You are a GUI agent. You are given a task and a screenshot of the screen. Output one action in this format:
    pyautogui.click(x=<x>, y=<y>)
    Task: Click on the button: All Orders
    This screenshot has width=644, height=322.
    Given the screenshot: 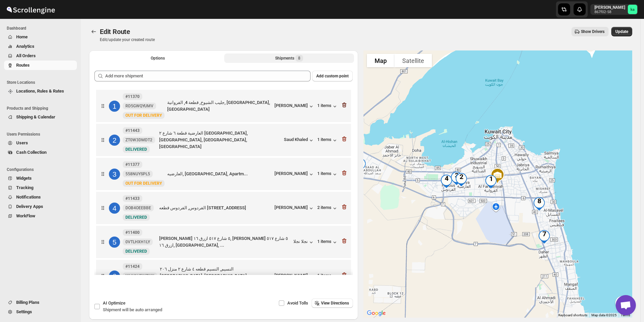 What is the action you would take?
    pyautogui.click(x=40, y=56)
    